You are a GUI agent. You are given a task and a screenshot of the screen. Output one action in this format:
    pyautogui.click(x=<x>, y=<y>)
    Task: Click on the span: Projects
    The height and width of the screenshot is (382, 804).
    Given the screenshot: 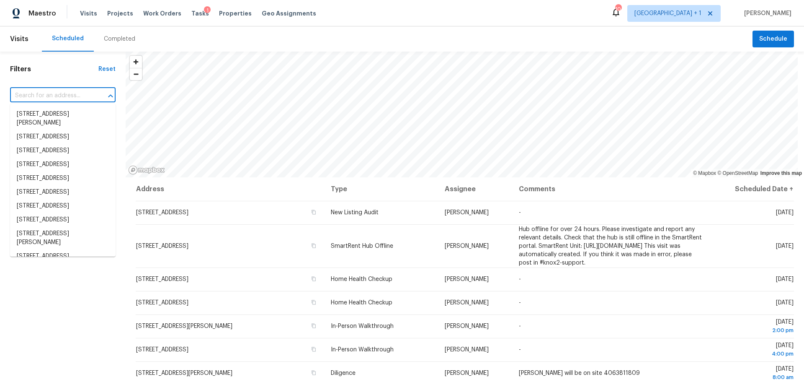 What is the action you would take?
    pyautogui.click(x=120, y=13)
    